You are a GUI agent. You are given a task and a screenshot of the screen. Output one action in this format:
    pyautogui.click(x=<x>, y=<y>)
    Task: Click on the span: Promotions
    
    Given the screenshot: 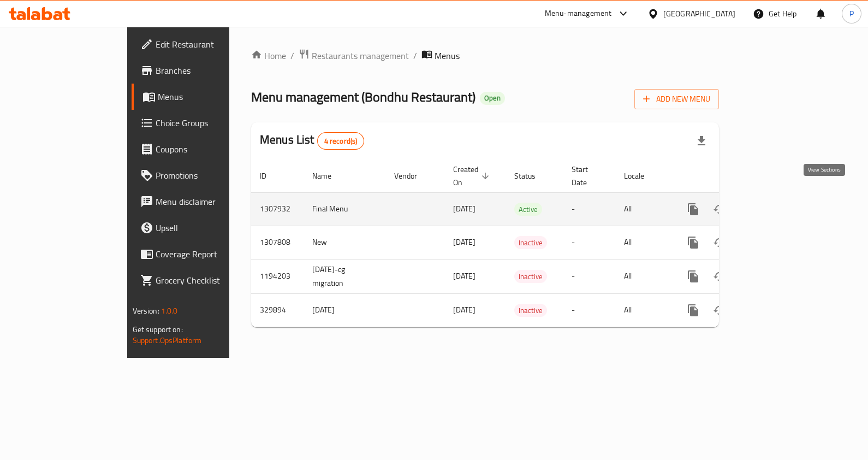 What is the action you would take?
    pyautogui.click(x=210, y=176)
    